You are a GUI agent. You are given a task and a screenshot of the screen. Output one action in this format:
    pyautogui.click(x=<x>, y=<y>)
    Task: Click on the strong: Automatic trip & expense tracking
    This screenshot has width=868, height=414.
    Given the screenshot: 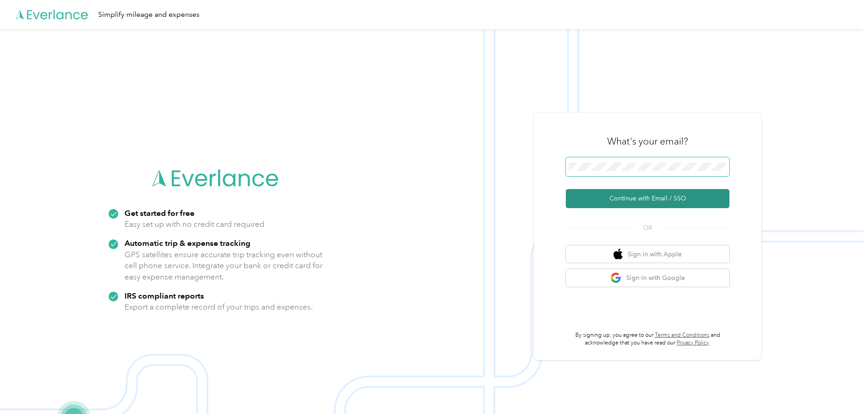 What is the action you would take?
    pyautogui.click(x=187, y=243)
    